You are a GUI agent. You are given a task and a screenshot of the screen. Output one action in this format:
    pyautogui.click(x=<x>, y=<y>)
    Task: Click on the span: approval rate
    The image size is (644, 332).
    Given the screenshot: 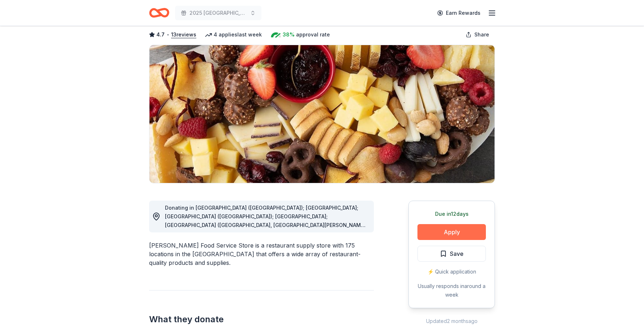 What is the action you would take?
    pyautogui.click(x=313, y=35)
    